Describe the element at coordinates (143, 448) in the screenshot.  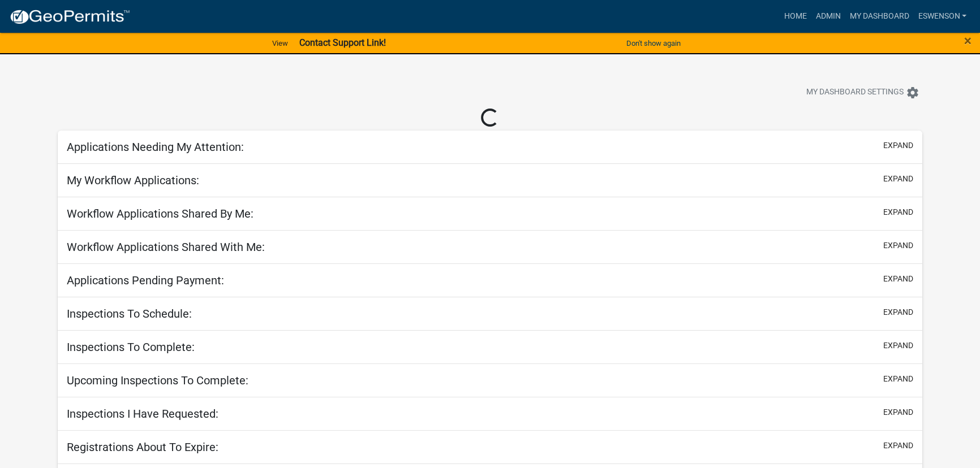
I see `h5: Registrations About To Expire:` at that location.